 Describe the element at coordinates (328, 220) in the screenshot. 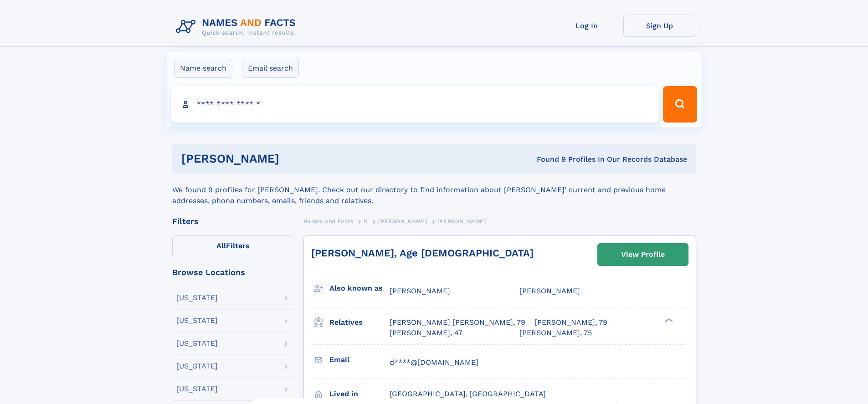

I see `a: Names and Facts` at that location.